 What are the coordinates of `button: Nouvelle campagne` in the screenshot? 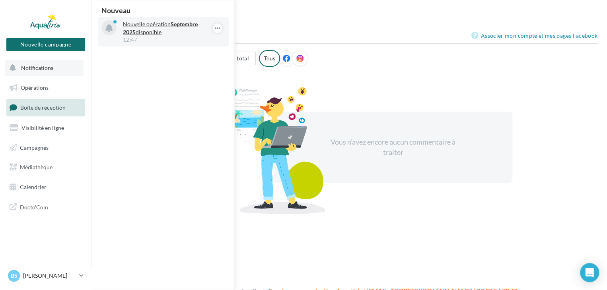 It's located at (46, 45).